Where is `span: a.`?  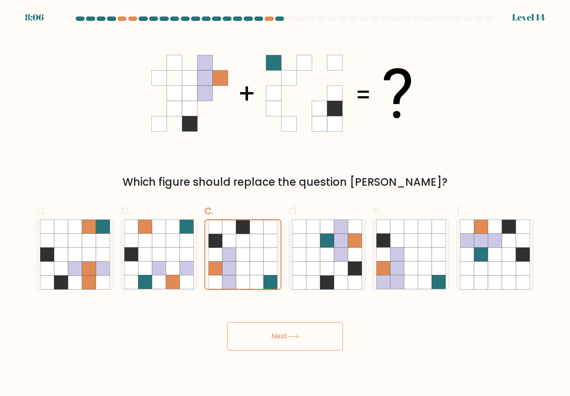 span: a. is located at coordinates (42, 210).